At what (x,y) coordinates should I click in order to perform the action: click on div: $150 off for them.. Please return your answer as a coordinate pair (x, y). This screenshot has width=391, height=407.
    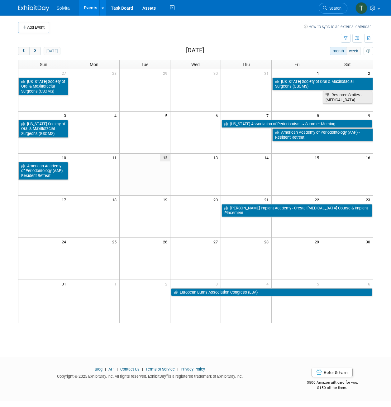
    Looking at the image, I should click on (332, 387).